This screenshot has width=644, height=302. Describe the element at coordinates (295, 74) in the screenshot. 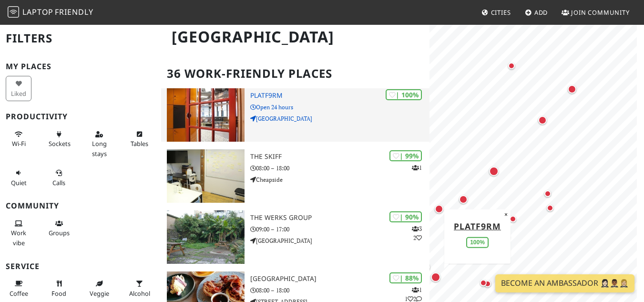

I see `h2: 36 Work-Friendly Places` at that location.